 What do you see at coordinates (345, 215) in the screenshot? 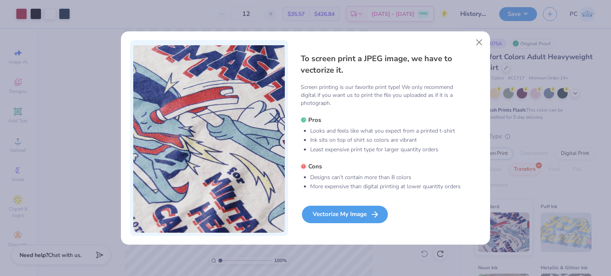
I see `div: Vectorize My Image` at bounding box center [345, 215].